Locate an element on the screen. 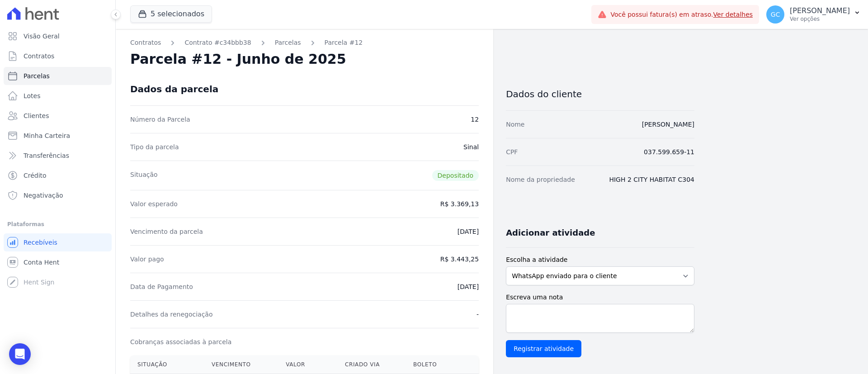  div: Dados da parcela is located at coordinates (174, 89).